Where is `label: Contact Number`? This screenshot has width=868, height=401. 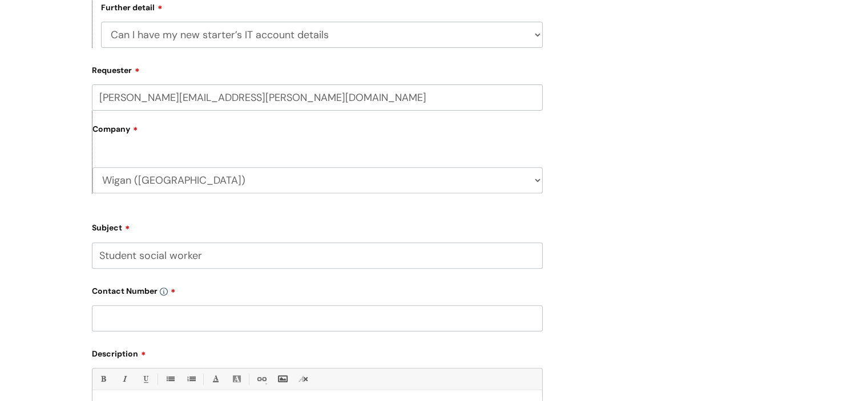
label: Contact Number is located at coordinates (318, 289).